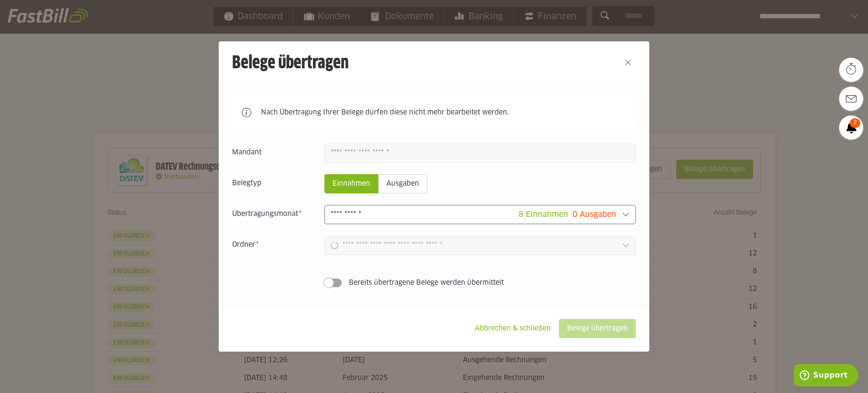 Image resolution: width=868 pixels, height=393 pixels. Describe the element at coordinates (851, 128) in the screenshot. I see `a: 2` at that location.